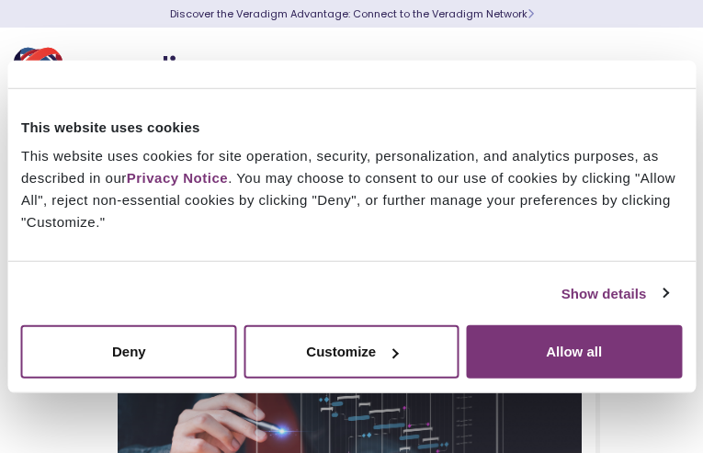  What do you see at coordinates (351, 127) in the screenshot?
I see `div: This website uses cookies` at bounding box center [351, 127].